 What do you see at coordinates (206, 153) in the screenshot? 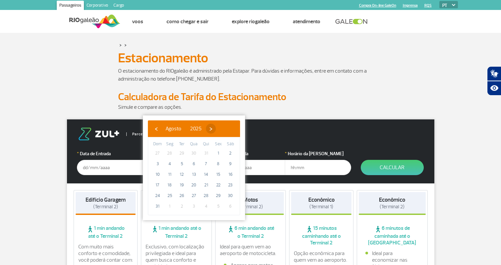
I see `span: 31` at bounding box center [206, 153].